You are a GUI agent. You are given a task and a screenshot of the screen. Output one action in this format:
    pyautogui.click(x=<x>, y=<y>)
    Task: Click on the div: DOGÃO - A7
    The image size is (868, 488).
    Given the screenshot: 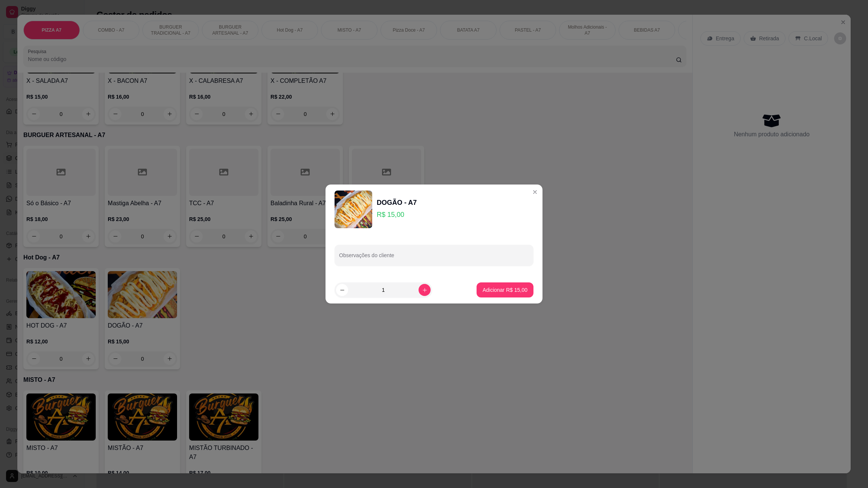 What is the action you would take?
    pyautogui.click(x=397, y=203)
    